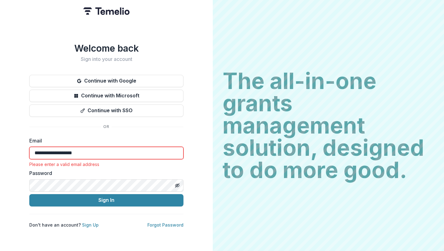 This screenshot has height=251, width=444. Describe the element at coordinates (106, 11) in the screenshot. I see `img: Temelio` at that location.